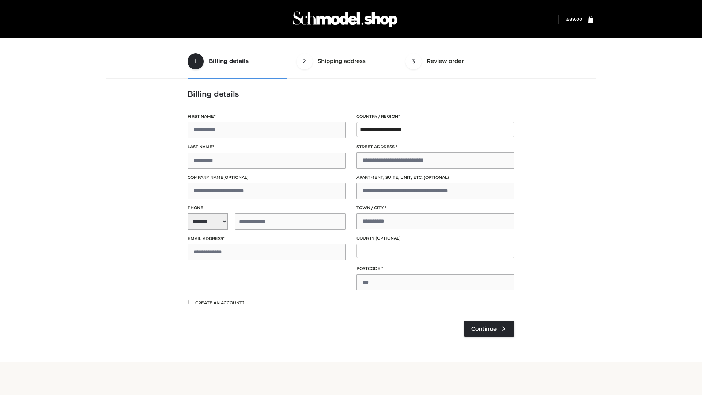  What do you see at coordinates (191, 302) in the screenshot?
I see `input: Create an account?` at bounding box center [191, 302].